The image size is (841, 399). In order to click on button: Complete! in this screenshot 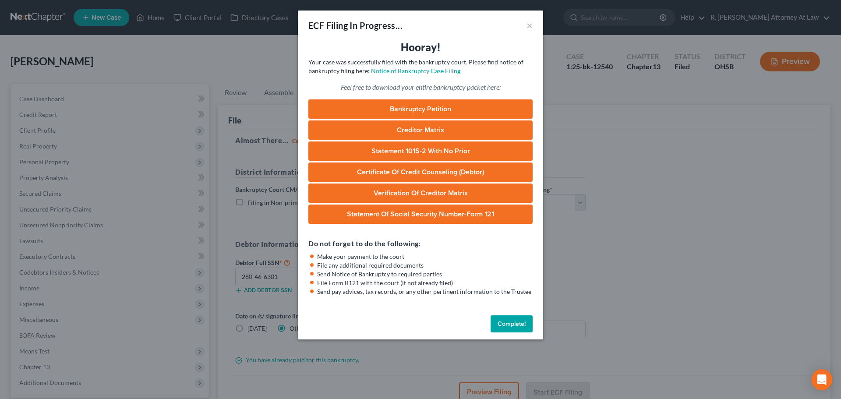, I will do `click(512, 324)`.